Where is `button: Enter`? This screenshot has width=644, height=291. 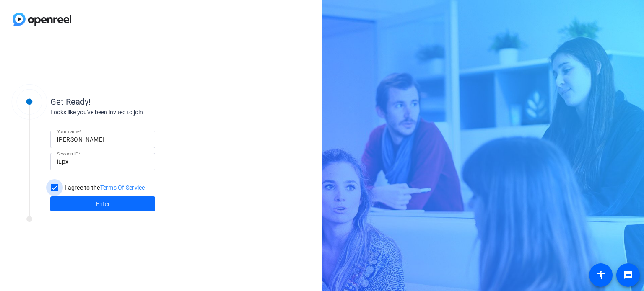
button: Enter is located at coordinates (103, 204).